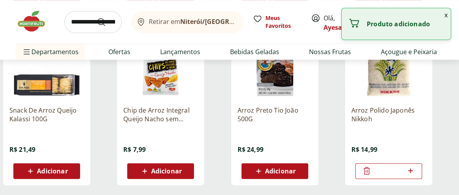 This screenshot has height=195, width=459. What do you see at coordinates (27, 52) in the screenshot?
I see `button: Menu` at bounding box center [27, 52].